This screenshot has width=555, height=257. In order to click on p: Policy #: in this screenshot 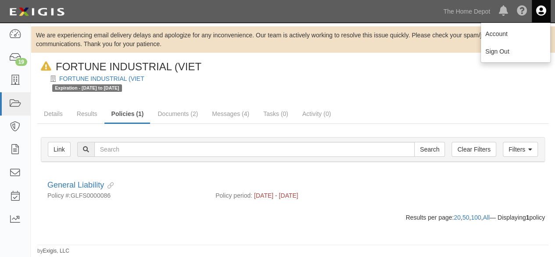, I will do `click(59, 195)`.